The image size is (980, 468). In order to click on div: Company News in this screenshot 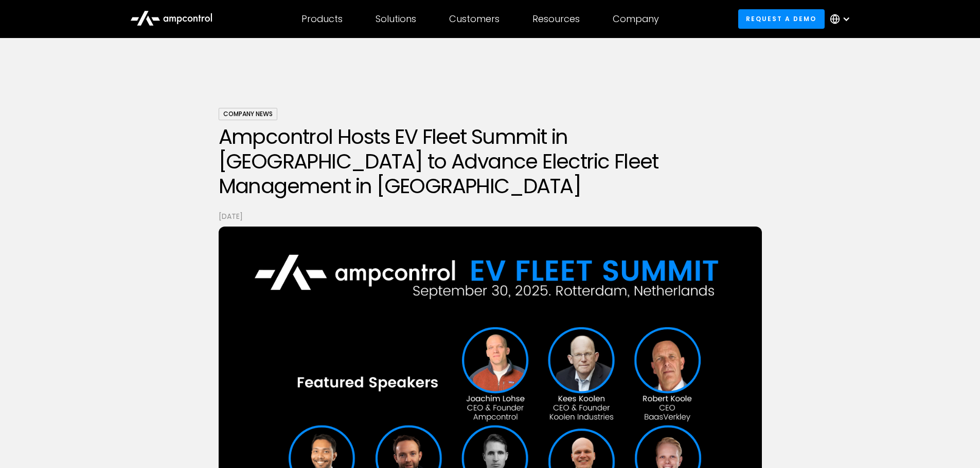, I will do `click(248, 114)`.